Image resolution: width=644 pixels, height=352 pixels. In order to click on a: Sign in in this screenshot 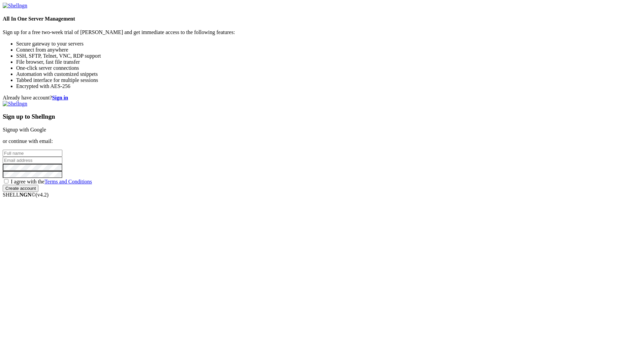, I will do `click(60, 97)`.